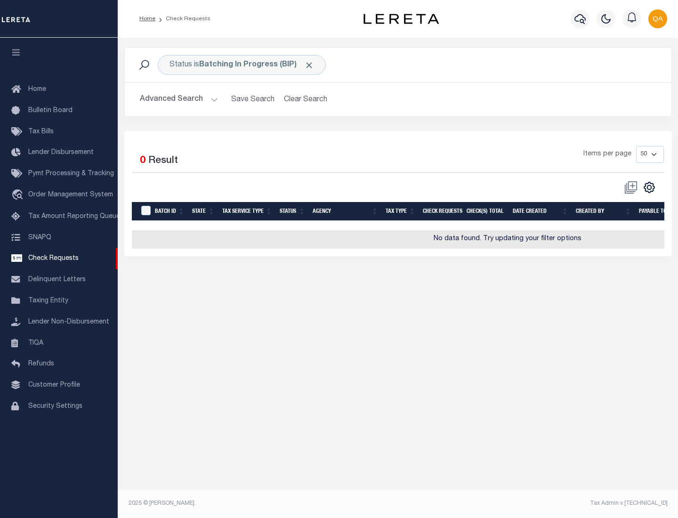 The width and height of the screenshot is (678, 518). What do you see at coordinates (203, 211) in the screenshot?
I see `th: State: activate to sort column ascending` at bounding box center [203, 211].